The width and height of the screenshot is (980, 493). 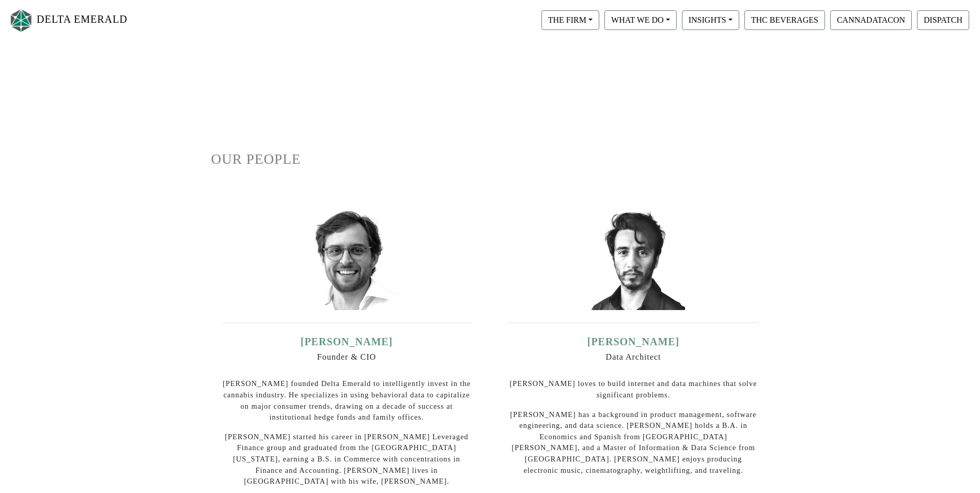 I want to click on button: INSIGHTS, so click(x=710, y=20).